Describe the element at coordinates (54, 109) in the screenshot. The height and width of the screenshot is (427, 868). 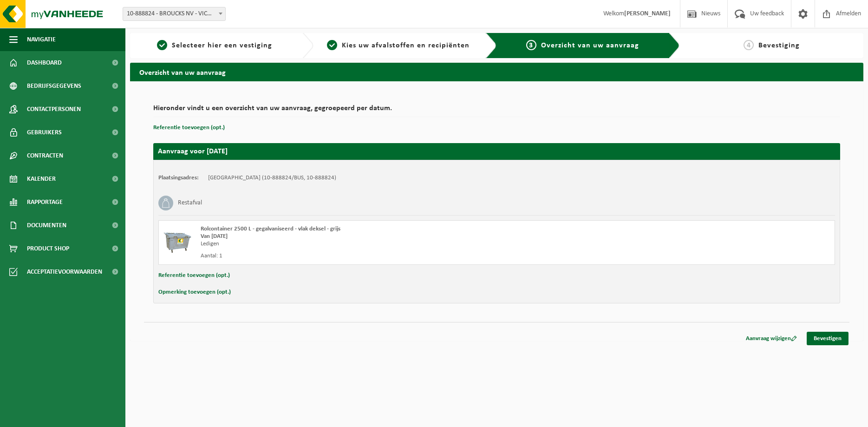
I see `span: Contactpersonen` at that location.